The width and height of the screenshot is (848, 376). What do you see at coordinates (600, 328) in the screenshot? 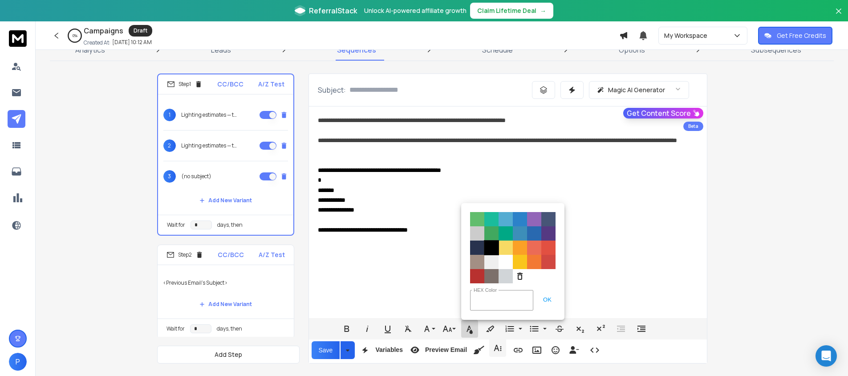
I see `button: Superscript` at bounding box center [600, 328].